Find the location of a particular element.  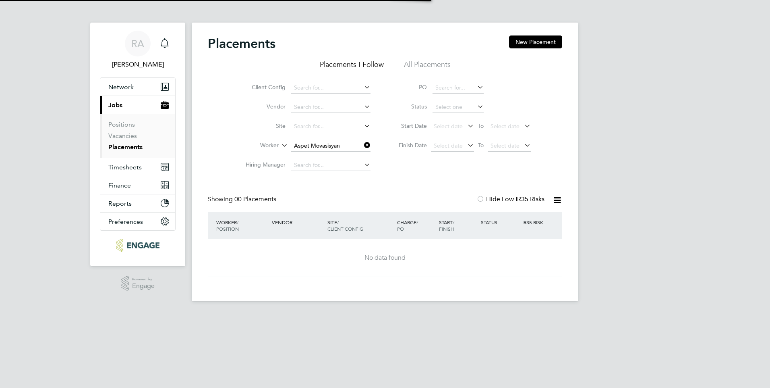

span: Timesheets is located at coordinates (125, 167).